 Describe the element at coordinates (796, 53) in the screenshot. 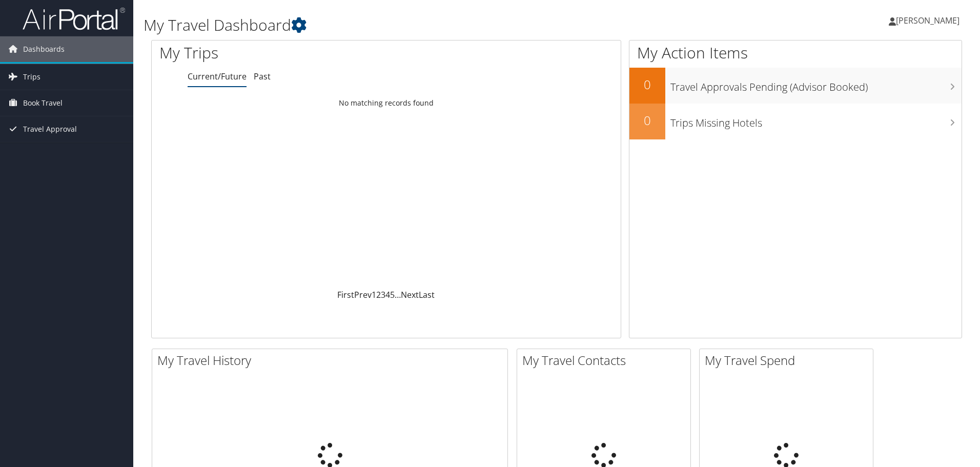

I see `h1: My Action Items` at that location.